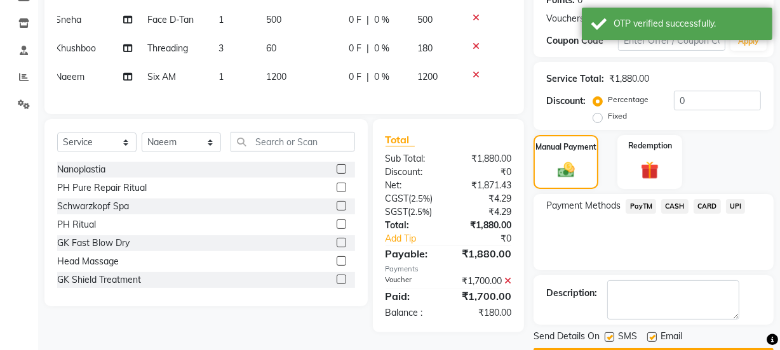 The image size is (780, 350). I want to click on span: Sneha, so click(68, 20).